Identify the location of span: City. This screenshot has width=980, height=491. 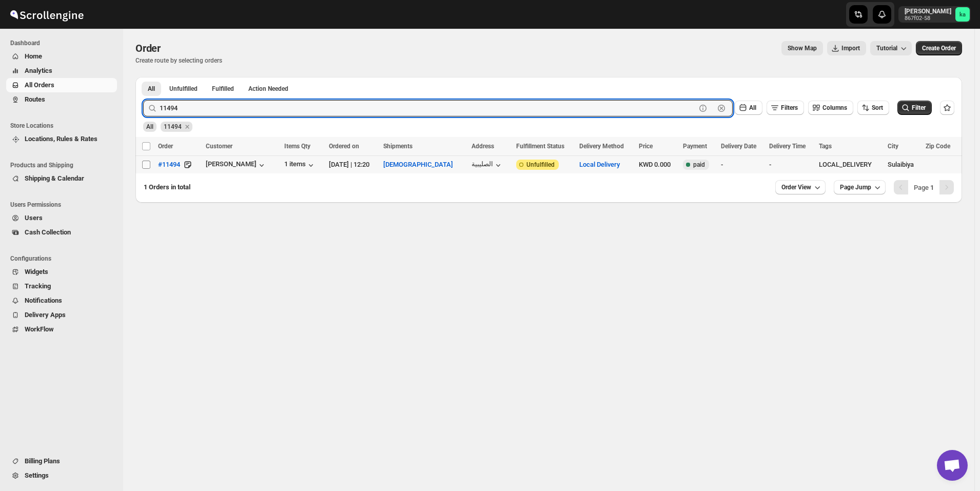
(893, 146).